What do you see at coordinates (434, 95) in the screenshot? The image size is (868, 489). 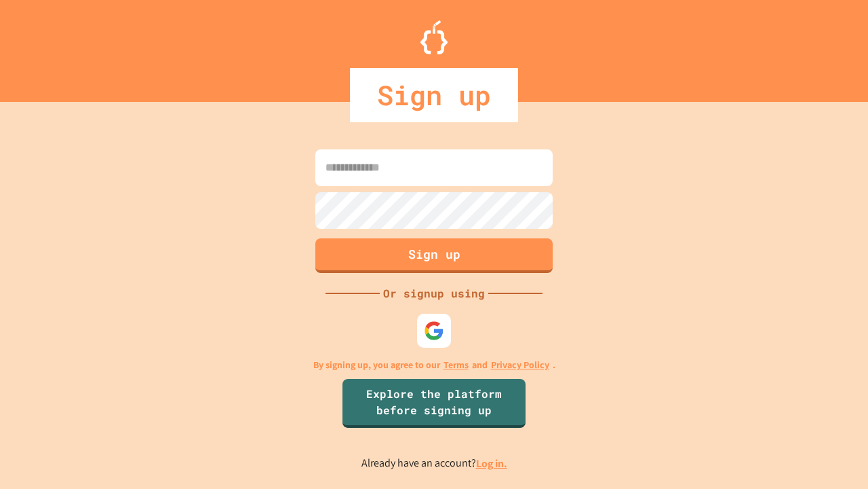 I see `div: Sign up` at bounding box center [434, 95].